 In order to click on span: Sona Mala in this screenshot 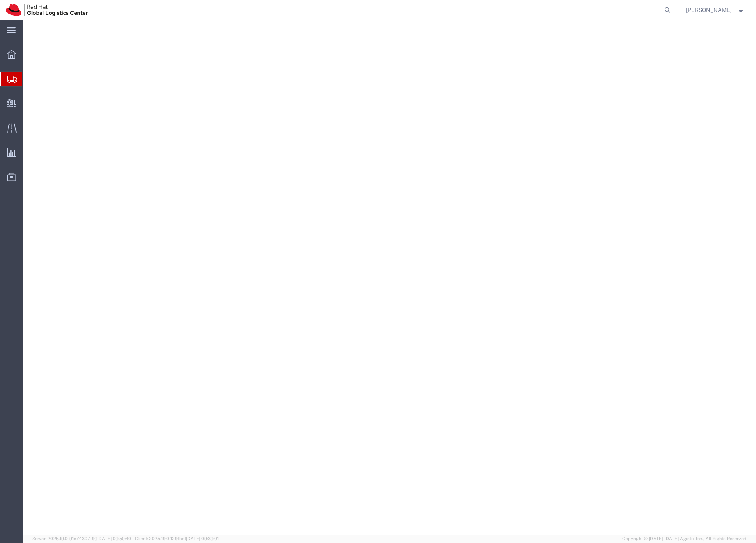, I will do `click(709, 10)`.